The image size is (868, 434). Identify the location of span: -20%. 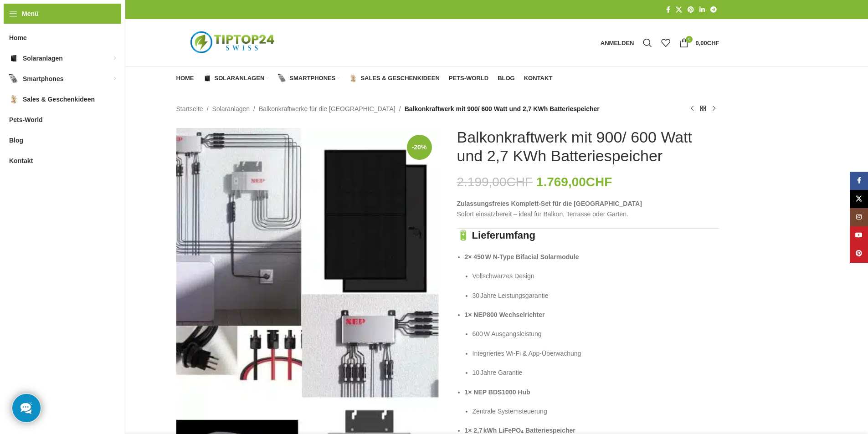
(419, 147).